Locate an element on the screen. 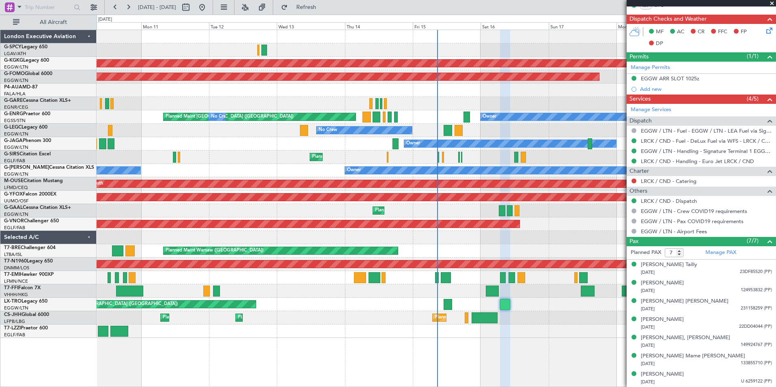 The image size is (776, 387). span: U 6259122 (PP) is located at coordinates (756, 381).